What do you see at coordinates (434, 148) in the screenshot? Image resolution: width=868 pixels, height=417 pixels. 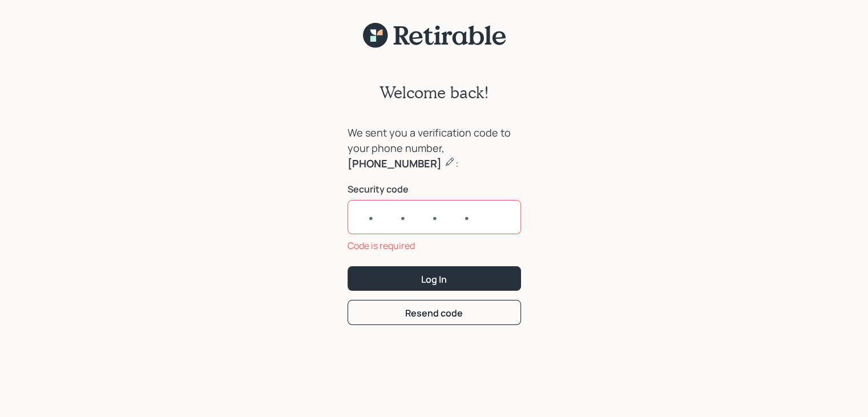 I see `div: We sent you a verification code to your phone number, :` at bounding box center [434, 148].